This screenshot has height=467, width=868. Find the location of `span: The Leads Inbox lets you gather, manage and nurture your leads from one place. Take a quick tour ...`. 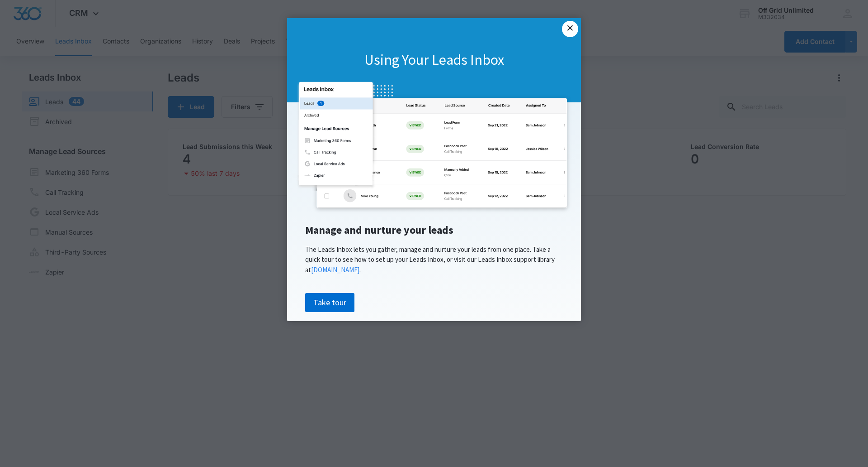

span: The Leads Inbox lets you gather, manage and nurture your leads from one place. Take a quick tour ... is located at coordinates (430, 259).